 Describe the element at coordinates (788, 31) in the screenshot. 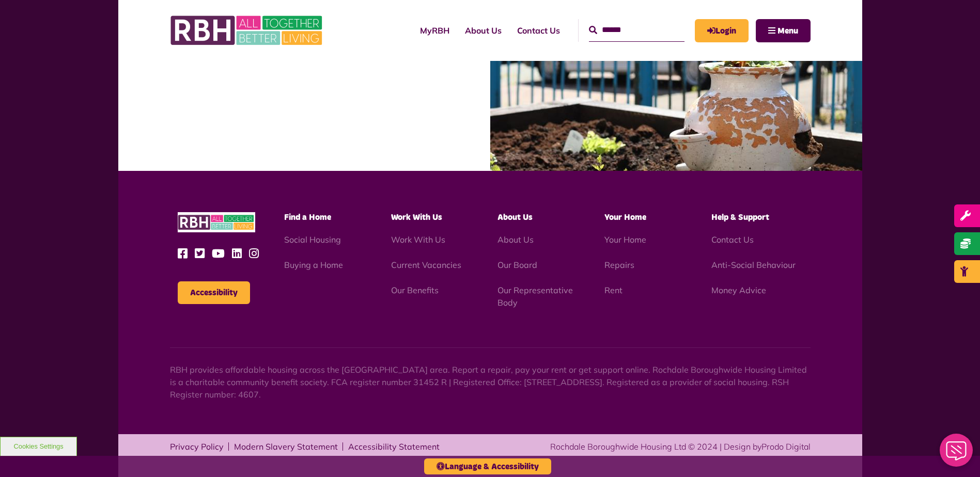

I see `span: Menu` at that location.